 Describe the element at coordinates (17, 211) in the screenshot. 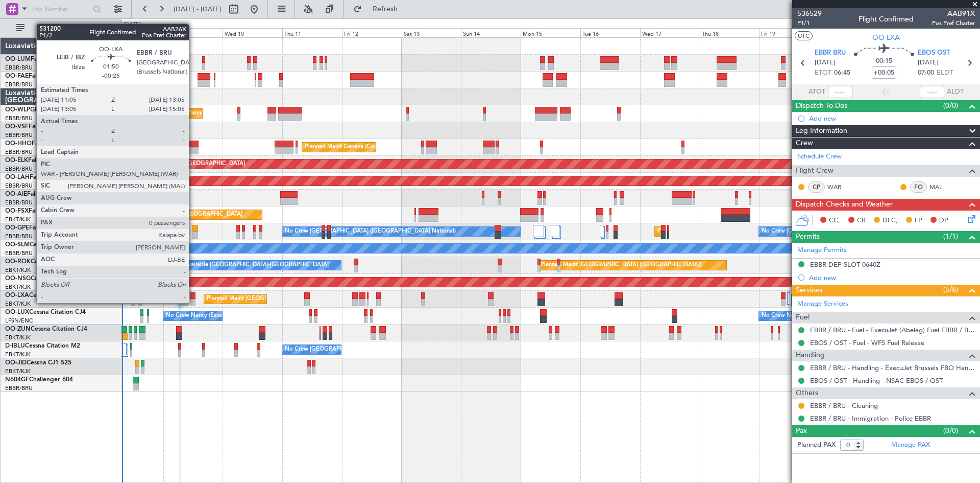

I see `span: OO-FSX` at that location.